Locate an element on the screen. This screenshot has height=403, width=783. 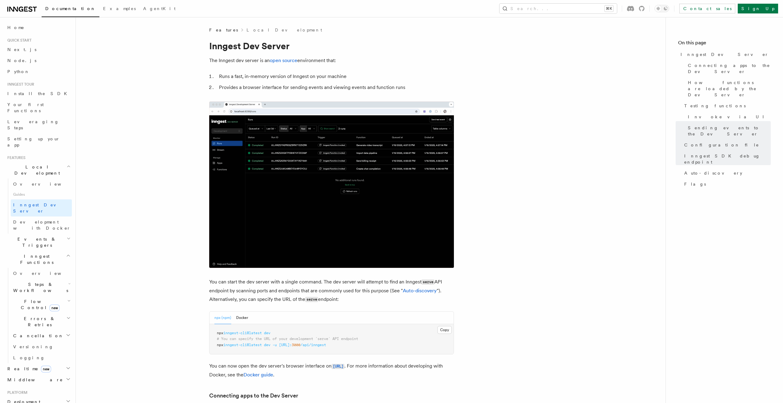
span: Sending events to the Dev Server is located at coordinates (729, 131).